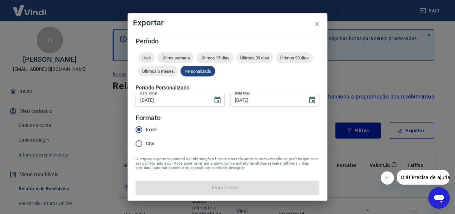 The width and height of the screenshot is (455, 214). What do you see at coordinates (198, 71) in the screenshot?
I see `div: Personalizado` at bounding box center [198, 71].